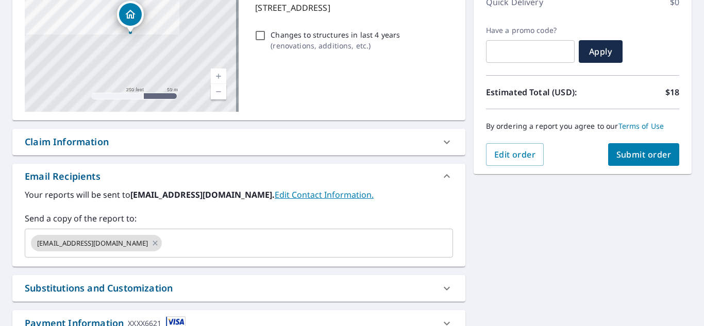  Describe the element at coordinates (130, 17) in the screenshot. I see `div: Dropped pin, building 1, Residential property, 133 KILDARE AVE W WINNIPEG MB R2C2A8` at that location.